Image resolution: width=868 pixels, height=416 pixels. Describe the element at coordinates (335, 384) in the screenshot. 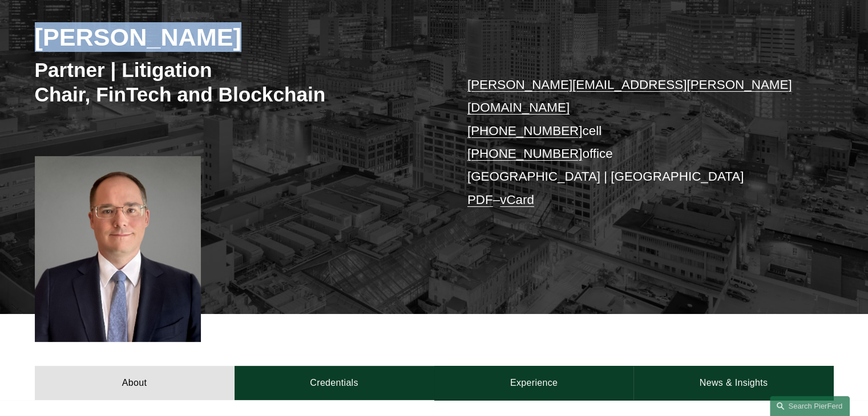

I see `a: Credentials` at that location.